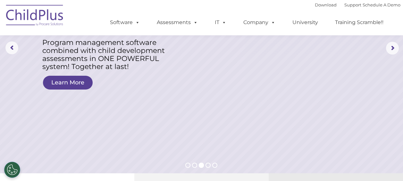 The height and width of the screenshot is (181, 403). I want to click on rs-layer: Program management software combined with child development assessments in ONE POWERFUL system! T..., so click(107, 54).